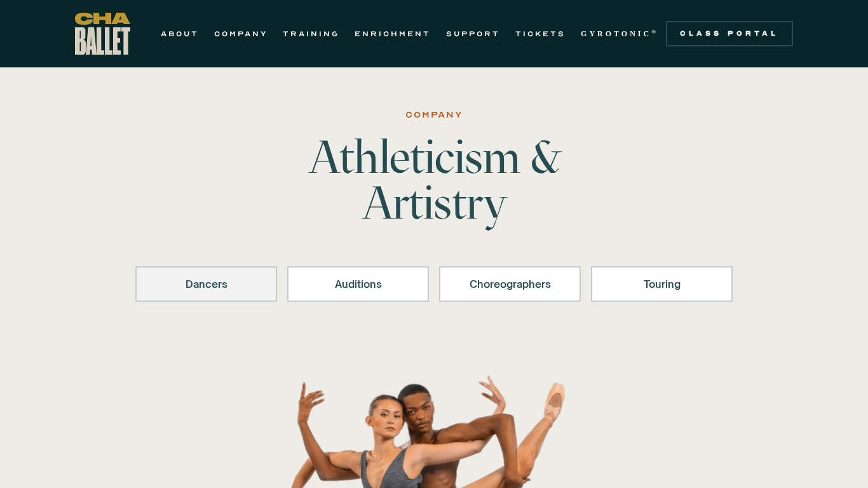  Describe the element at coordinates (311, 34) in the screenshot. I see `a: TRAINING` at that location.